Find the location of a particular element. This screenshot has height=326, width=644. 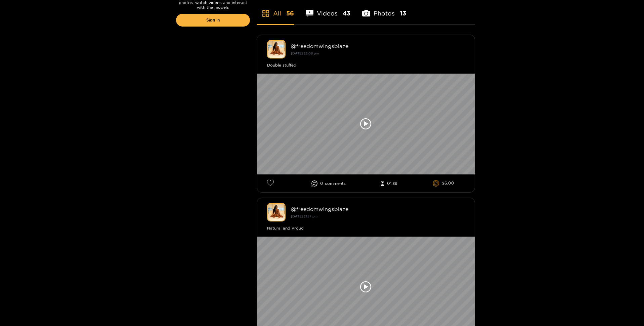

li: $6.00 is located at coordinates (443, 183).